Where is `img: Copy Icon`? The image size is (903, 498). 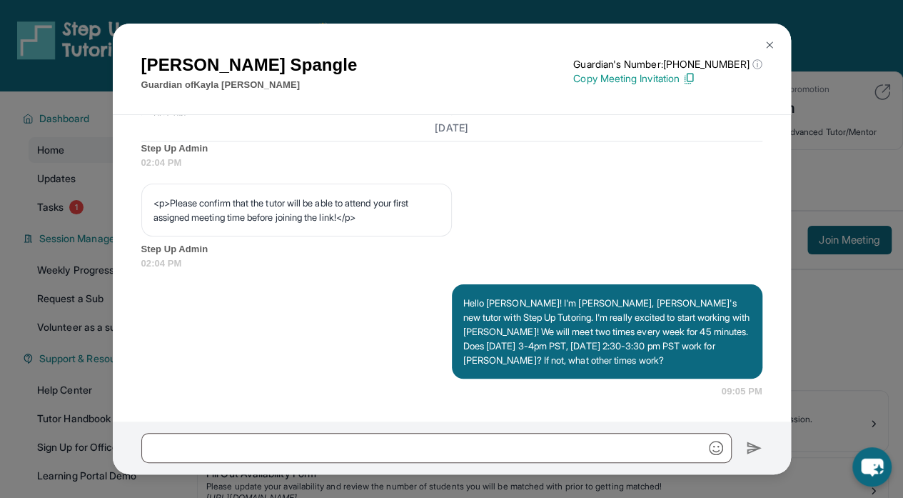 img: Copy Icon is located at coordinates (689, 79).